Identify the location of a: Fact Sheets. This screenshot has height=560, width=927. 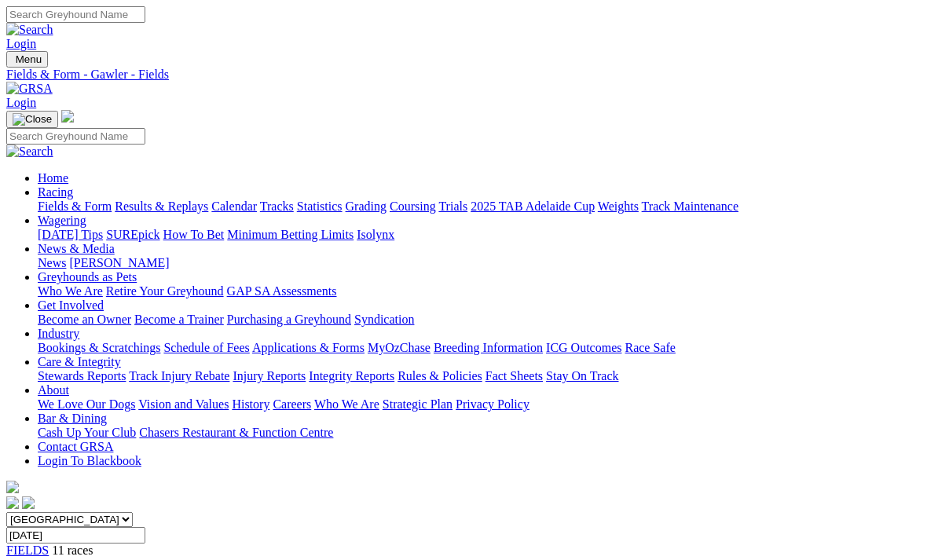
(514, 375).